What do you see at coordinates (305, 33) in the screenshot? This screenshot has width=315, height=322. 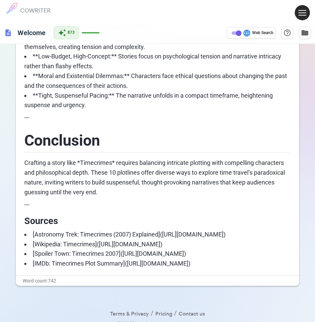 I see `span: folder` at bounding box center [305, 33].